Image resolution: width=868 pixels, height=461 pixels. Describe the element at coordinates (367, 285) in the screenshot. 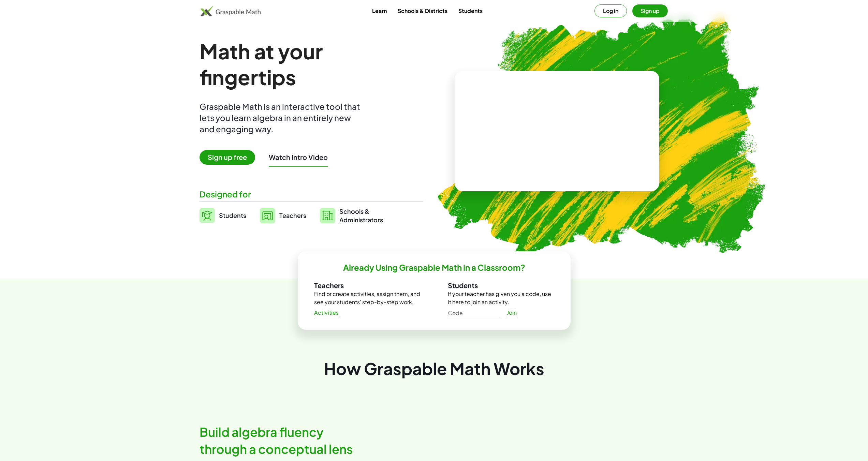

I see `h3: Teachers` at that location.